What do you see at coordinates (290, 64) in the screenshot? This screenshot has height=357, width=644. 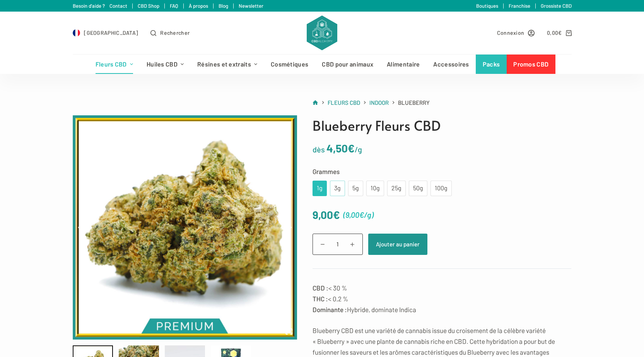 I see `a: Cosmétiques` at bounding box center [290, 64].